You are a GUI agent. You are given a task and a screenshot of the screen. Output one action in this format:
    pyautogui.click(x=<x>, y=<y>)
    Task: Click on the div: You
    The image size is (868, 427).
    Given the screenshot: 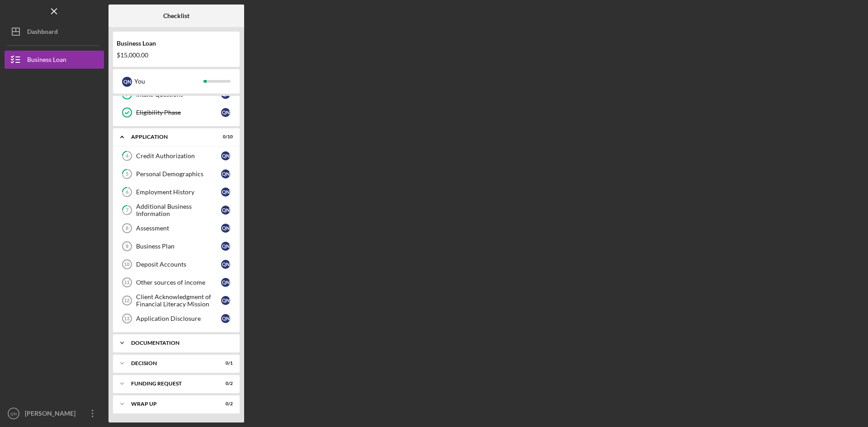 What is the action you would take?
    pyautogui.click(x=169, y=82)
    